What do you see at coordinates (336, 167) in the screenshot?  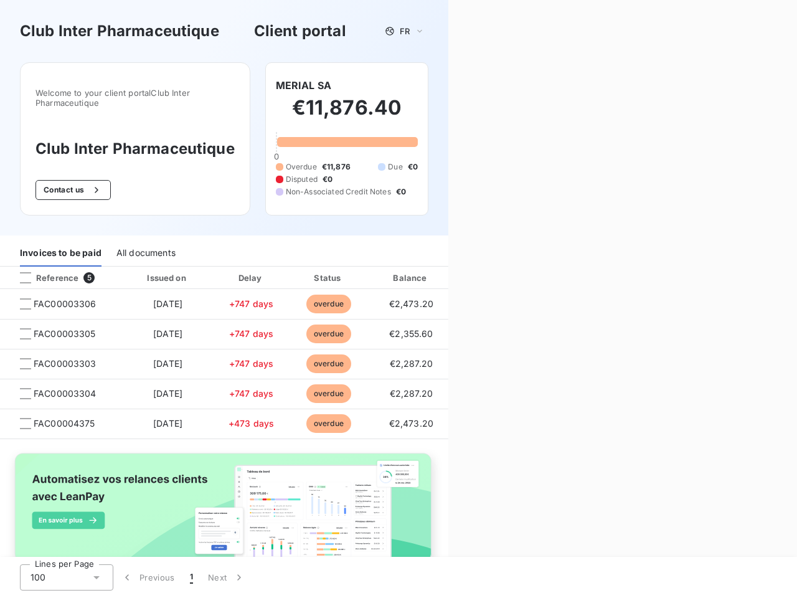 I see `span: €11,876` at bounding box center [336, 167].